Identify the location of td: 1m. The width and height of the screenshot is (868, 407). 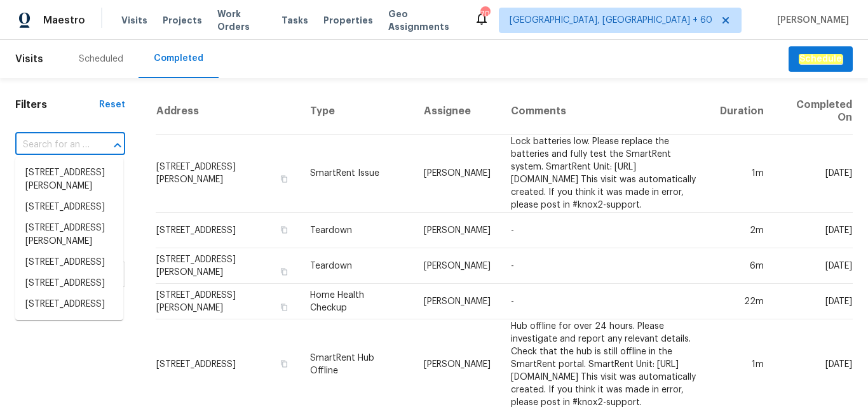
(741, 174).